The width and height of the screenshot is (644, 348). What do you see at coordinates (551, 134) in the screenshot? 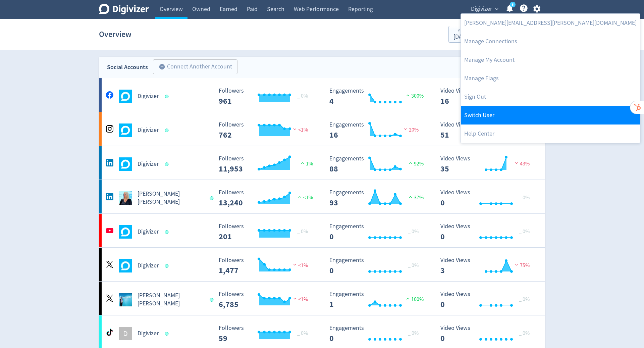
I see `a: Help Center` at bounding box center [551, 134].